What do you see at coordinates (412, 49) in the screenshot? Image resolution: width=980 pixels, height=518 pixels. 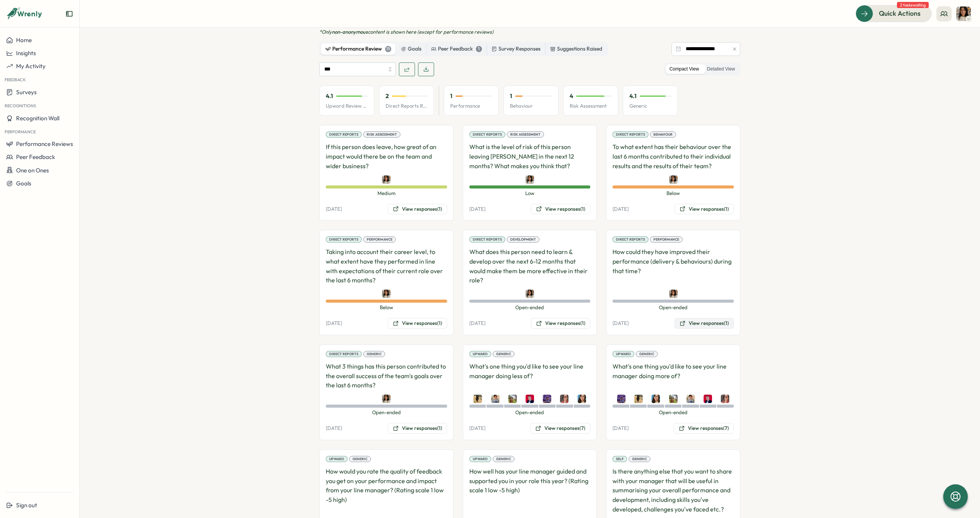 I see `div: Goals` at bounding box center [412, 49].